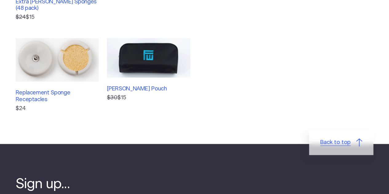 The height and width of the screenshot is (194, 389). I want to click on p: $24, so click(57, 109).